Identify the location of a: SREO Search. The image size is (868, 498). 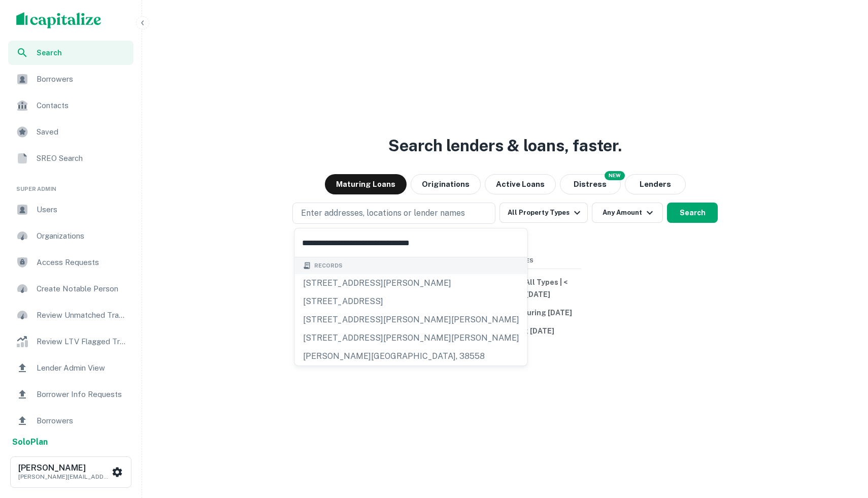
(71, 158).